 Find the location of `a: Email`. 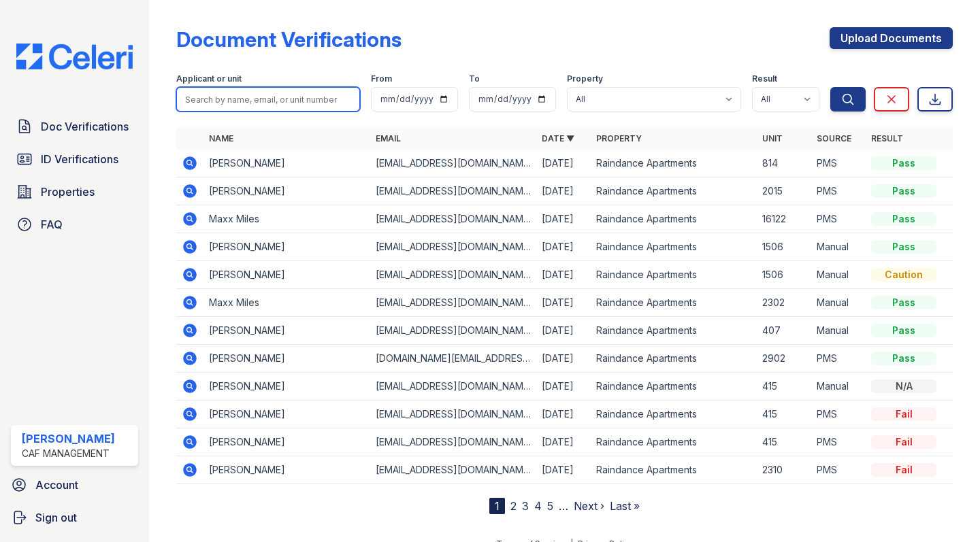

a: Email is located at coordinates (388, 138).